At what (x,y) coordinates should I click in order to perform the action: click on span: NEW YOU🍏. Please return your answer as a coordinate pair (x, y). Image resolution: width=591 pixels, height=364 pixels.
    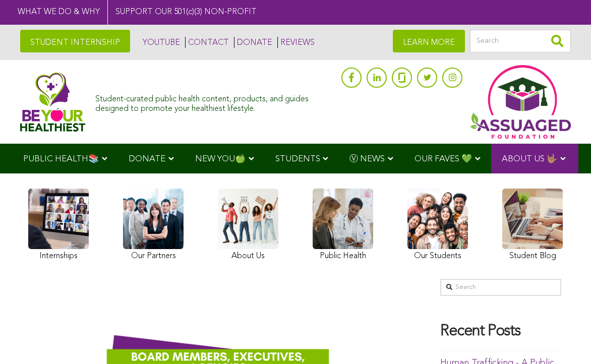
    Looking at the image, I should click on (221, 159).